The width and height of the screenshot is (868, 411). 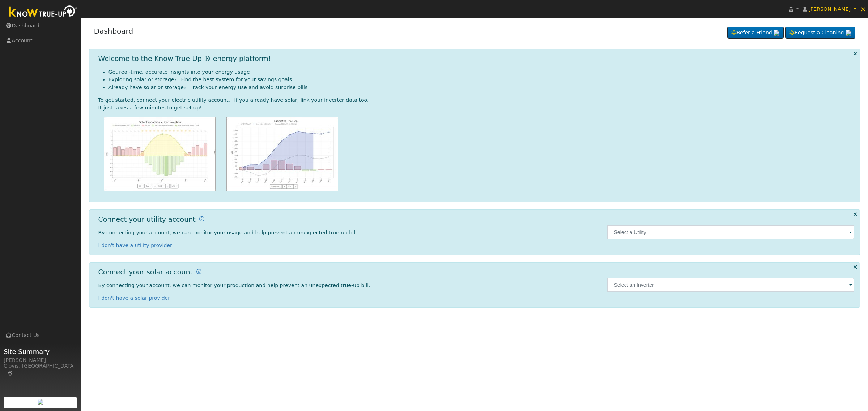 What do you see at coordinates (482, 79) in the screenshot?
I see `li: Exploring solar or storage? Find the best system for your savings goals` at bounding box center [482, 79].